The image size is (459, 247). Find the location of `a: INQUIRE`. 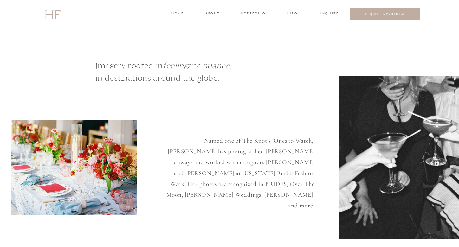

a: INQUIRE is located at coordinates (329, 14).